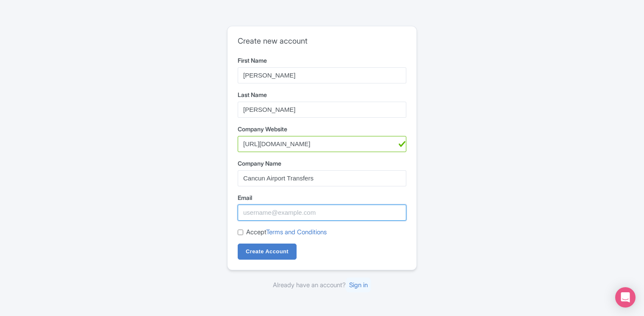  I want to click on label: Company Website, so click(322, 129).